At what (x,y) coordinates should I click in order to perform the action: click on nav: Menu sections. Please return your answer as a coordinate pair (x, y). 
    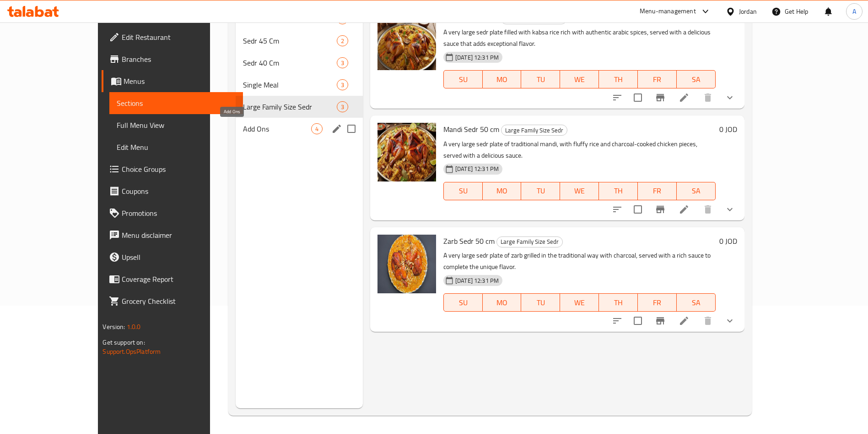
    Looking at the image, I should click on (299, 74).